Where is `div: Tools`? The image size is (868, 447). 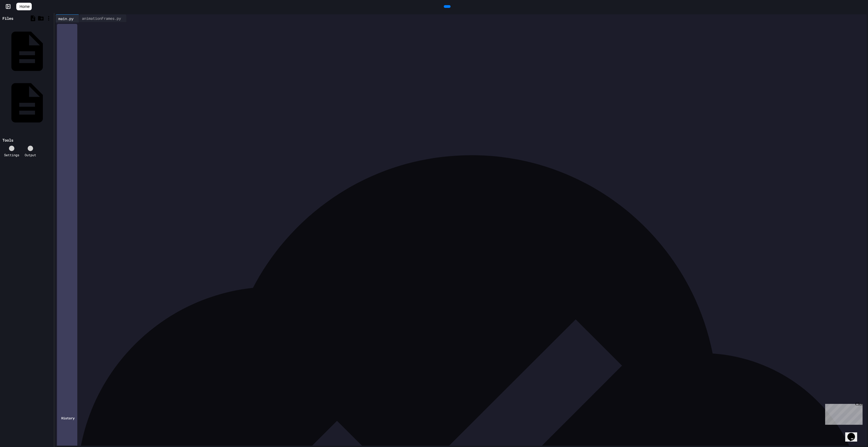 div: Tools is located at coordinates (8, 140).